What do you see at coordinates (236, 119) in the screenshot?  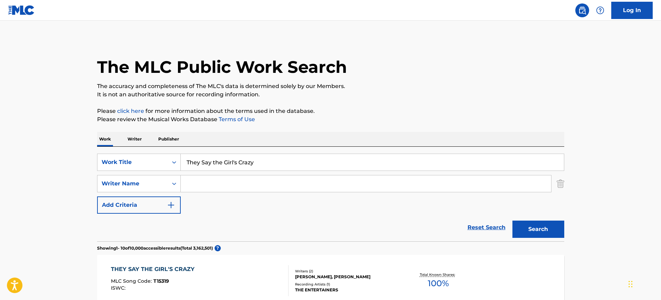 I see `a: Terms of Use` at bounding box center [236, 119].